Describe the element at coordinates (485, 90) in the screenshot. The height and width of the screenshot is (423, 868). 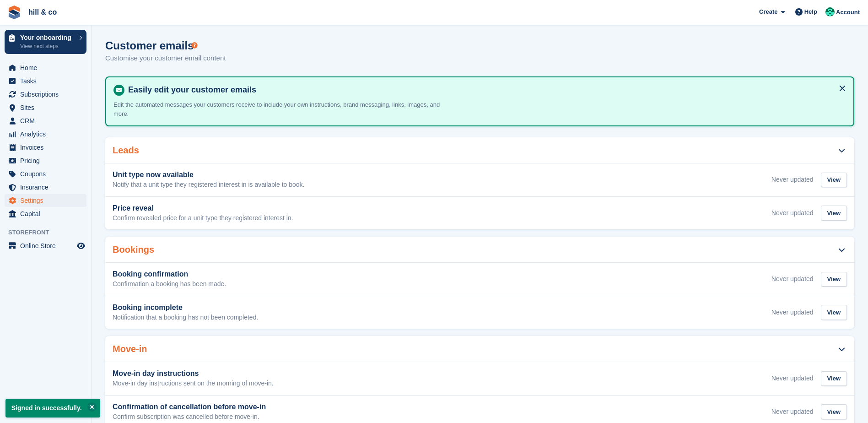
I see `h4: Easily edit your customer emails` at that location.